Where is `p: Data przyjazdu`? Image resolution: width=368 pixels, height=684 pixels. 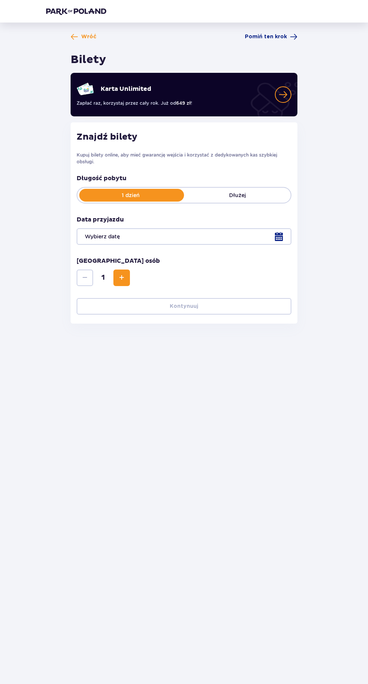 p: Data przyjazdu is located at coordinates (100, 220).